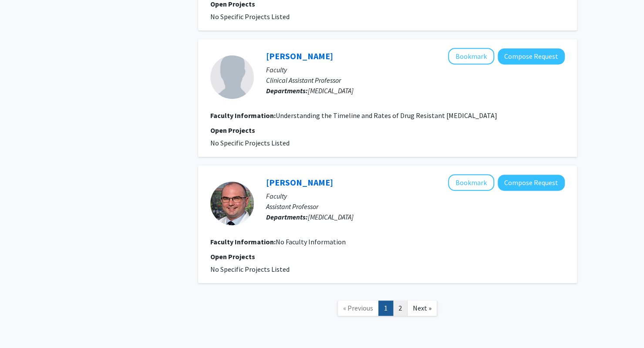 This screenshot has width=644, height=348. Describe the element at coordinates (310, 242) in the screenshot. I see `span: No Faculty Information` at that location.